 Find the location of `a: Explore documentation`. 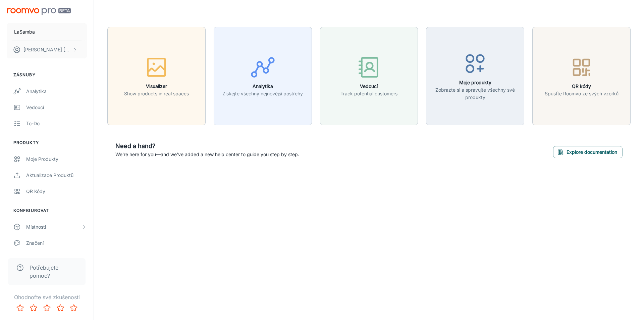

a: Explore documentation is located at coordinates (588, 151).